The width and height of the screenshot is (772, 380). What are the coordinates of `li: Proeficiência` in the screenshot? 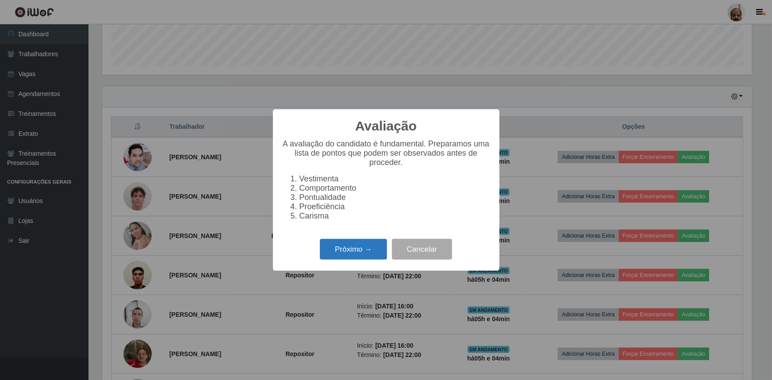 It's located at (395, 207).